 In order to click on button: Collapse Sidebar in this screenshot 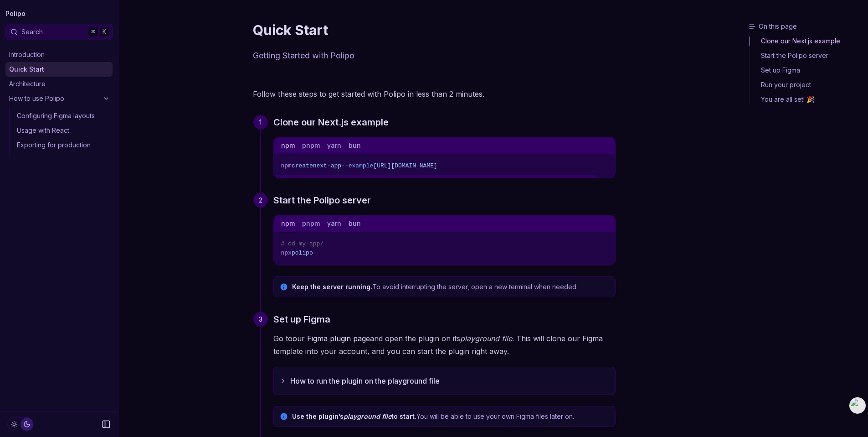, I will do `click(106, 424)`.